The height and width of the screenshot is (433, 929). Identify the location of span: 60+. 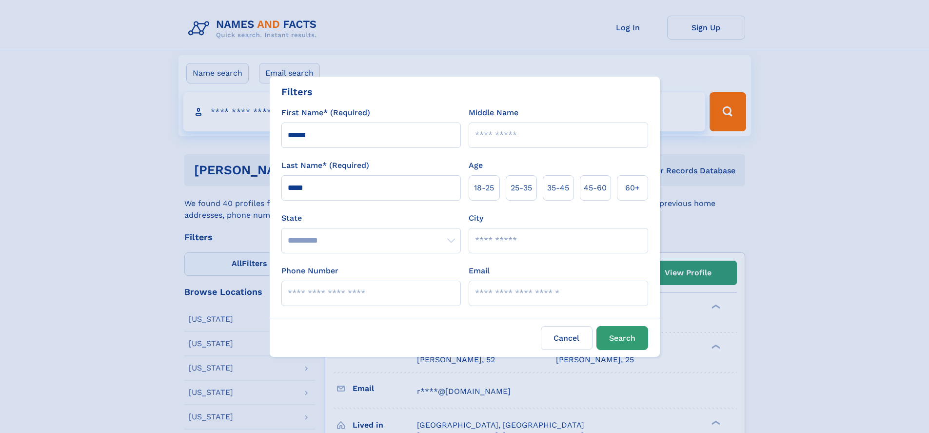
(633, 188).